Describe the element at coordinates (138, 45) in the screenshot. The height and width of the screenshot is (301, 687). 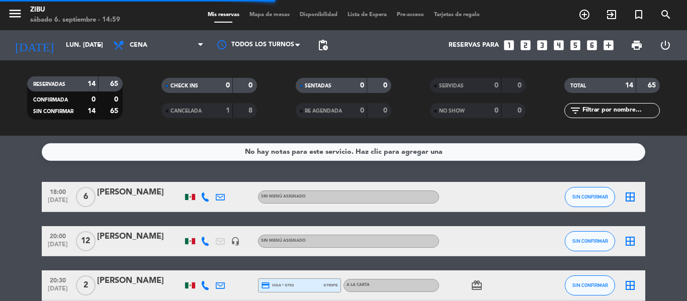
I see `span: Cena` at that location.